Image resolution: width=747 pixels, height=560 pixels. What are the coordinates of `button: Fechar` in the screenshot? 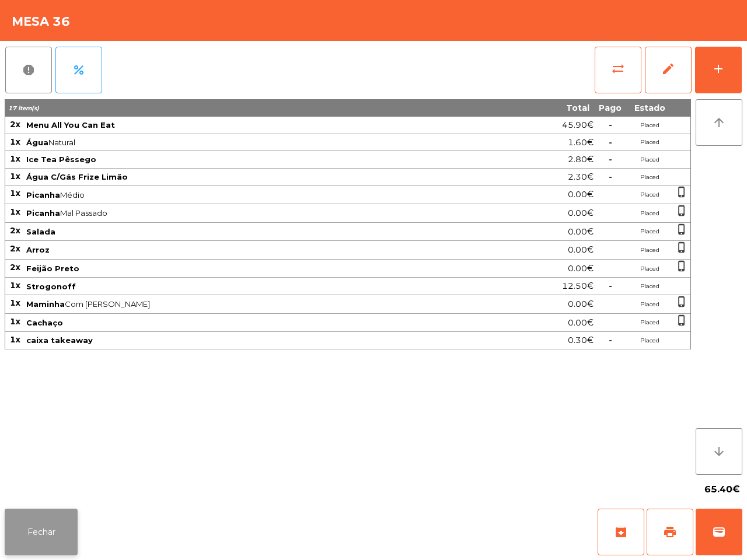 It's located at (41, 532).